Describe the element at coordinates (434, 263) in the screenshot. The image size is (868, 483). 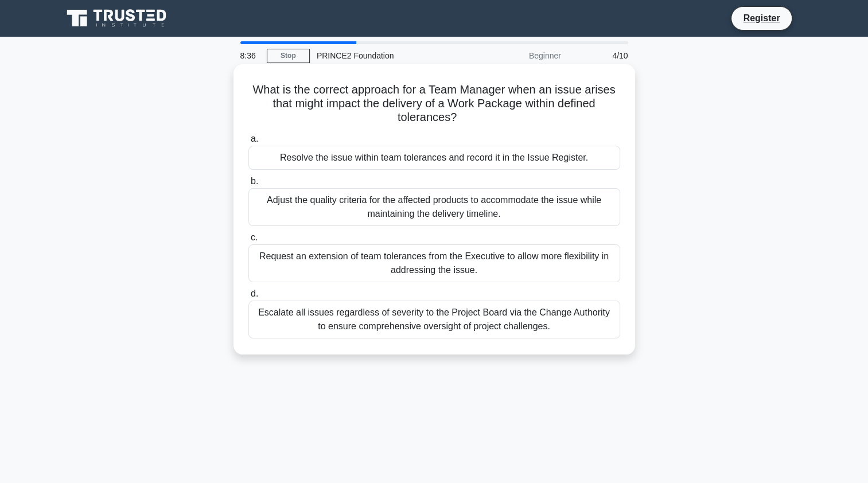
I see `div: Request an extension of team tolerances from the Executive to allow more flexibility in addressin...` at that location.